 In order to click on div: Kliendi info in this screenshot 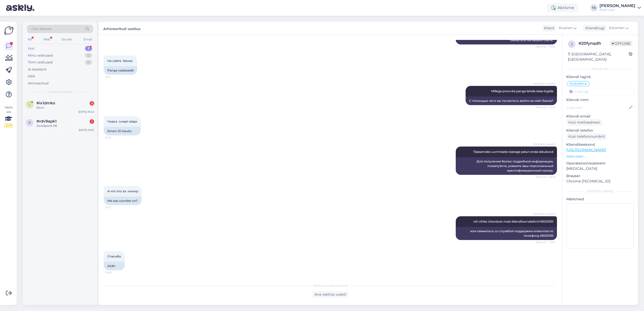, I will do `click(600, 69)`.